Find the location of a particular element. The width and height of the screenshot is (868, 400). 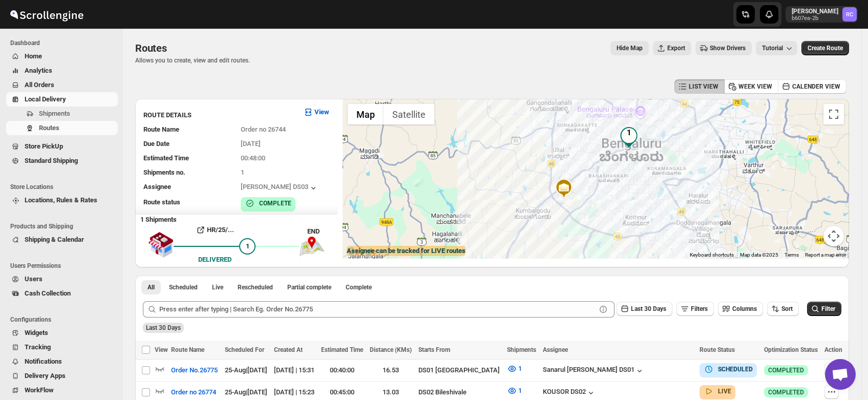

span: Tutorial is located at coordinates (772, 48).